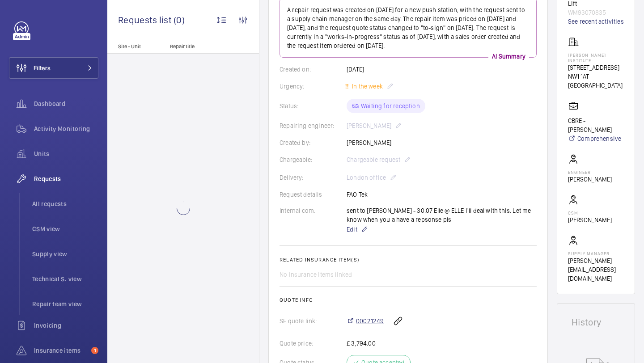 This screenshot has height=363, width=644. Describe the element at coordinates (369, 321) in the screenshot. I see `span: 00021249` at that location.